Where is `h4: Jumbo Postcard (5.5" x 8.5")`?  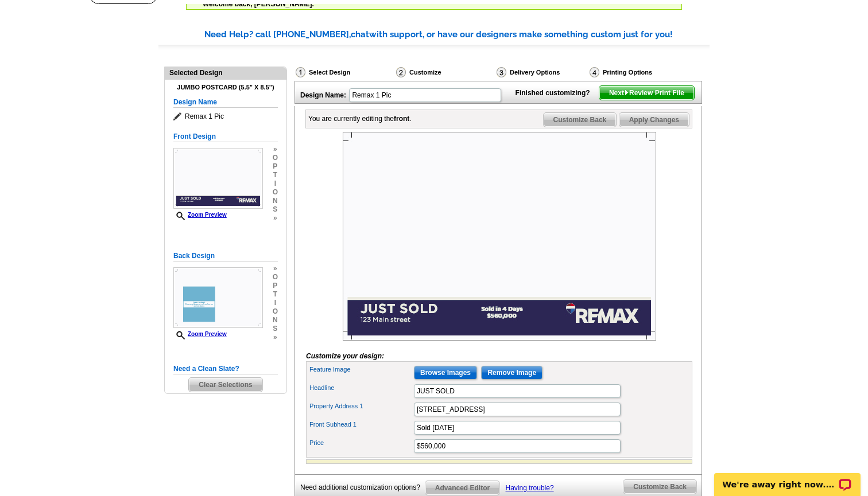 h4: Jumbo Postcard (5.5" x 8.5") is located at coordinates (225, 88).